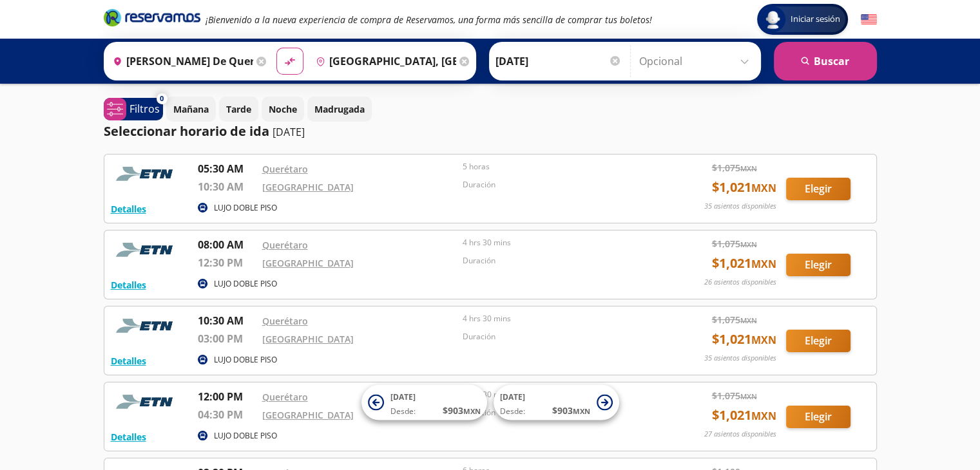 The image size is (980, 470). What do you see at coordinates (227, 414) in the screenshot?
I see `p: 04:30 PM` at bounding box center [227, 414].